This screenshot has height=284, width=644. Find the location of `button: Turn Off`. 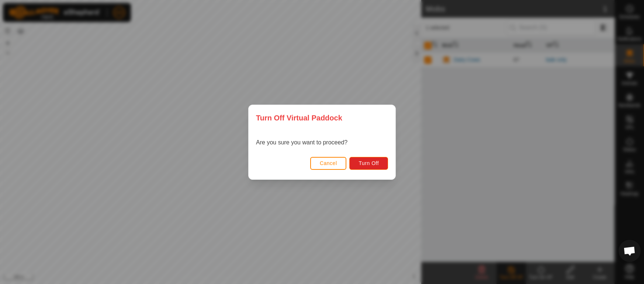

button: Turn Off is located at coordinates (368, 163).